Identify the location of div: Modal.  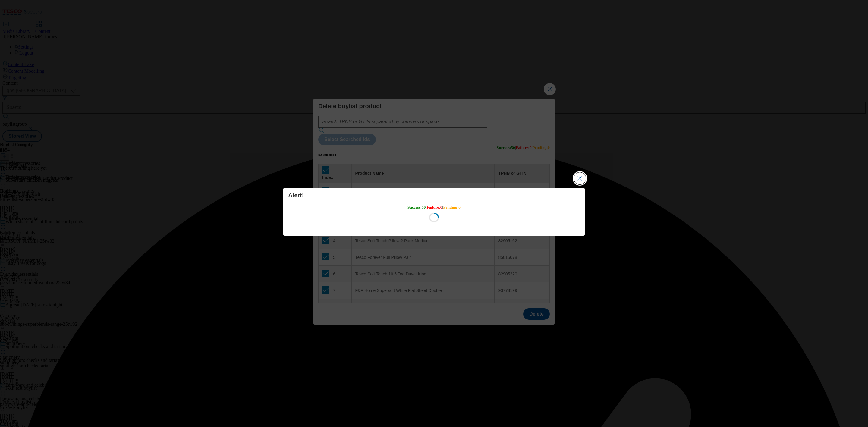
(434, 212).